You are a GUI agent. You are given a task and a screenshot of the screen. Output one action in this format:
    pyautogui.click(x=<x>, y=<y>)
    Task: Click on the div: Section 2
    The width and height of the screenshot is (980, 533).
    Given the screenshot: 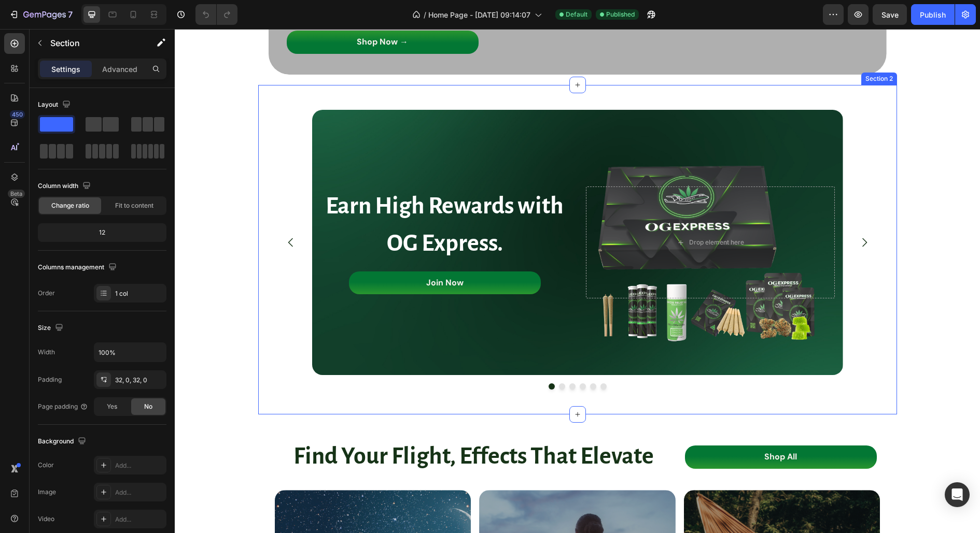 What is the action you would take?
    pyautogui.click(x=704, y=50)
    